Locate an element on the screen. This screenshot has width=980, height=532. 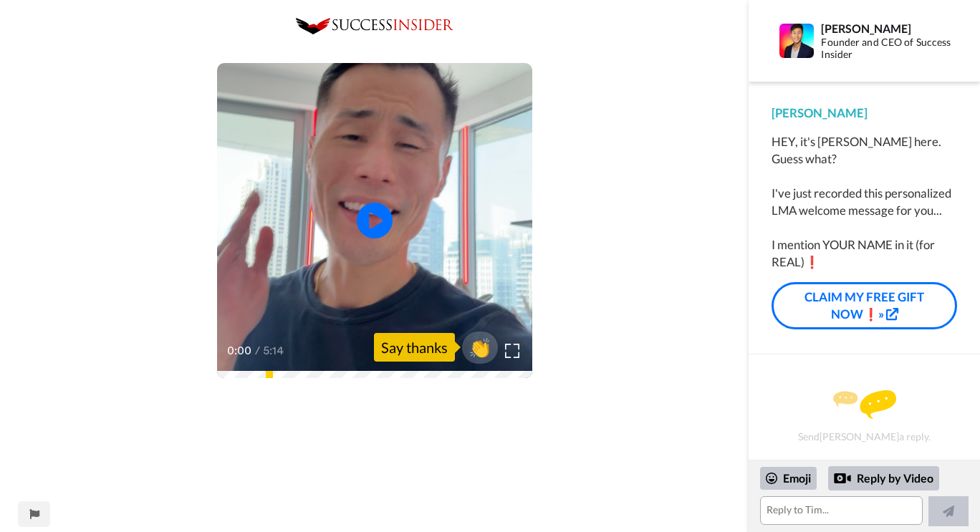
div: Emoji is located at coordinates (788, 478).